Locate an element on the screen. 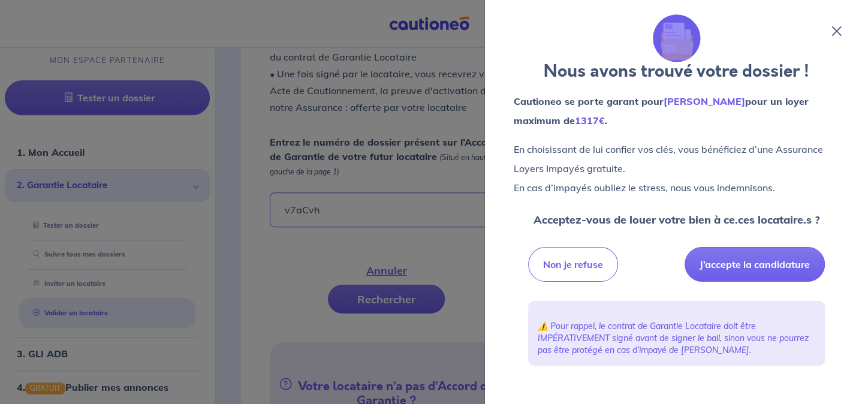 This screenshot has width=868, height=404. strong: Nous avons trouvé votre dossier ! is located at coordinates (676, 71).